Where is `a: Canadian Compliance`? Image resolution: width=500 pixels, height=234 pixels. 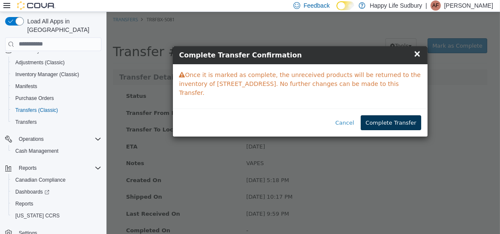
a: Canadian Compliance is located at coordinates (40, 180).